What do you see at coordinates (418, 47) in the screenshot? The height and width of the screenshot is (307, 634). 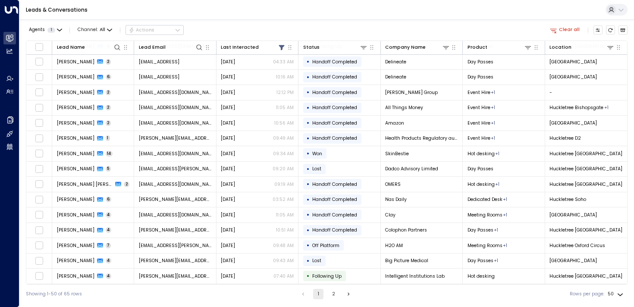 I see `div: Company Name` at bounding box center [418, 47].